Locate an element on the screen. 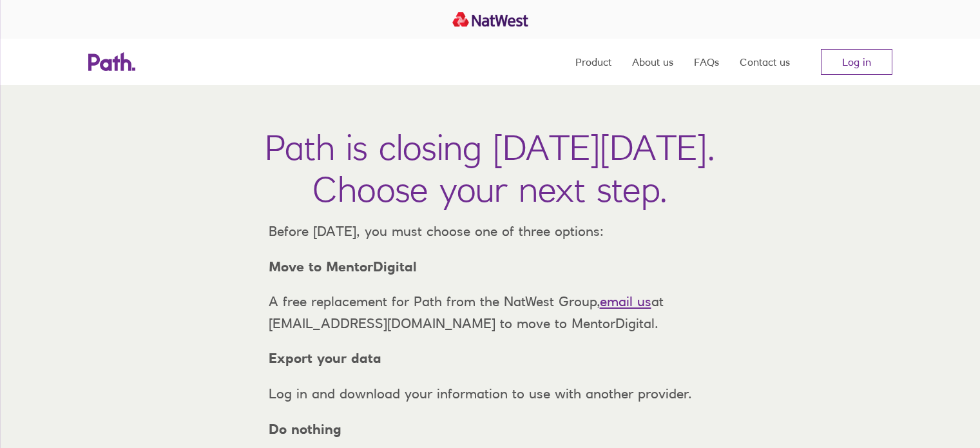 This screenshot has height=448, width=980. strong: Do nothing is located at coordinates (305, 428).